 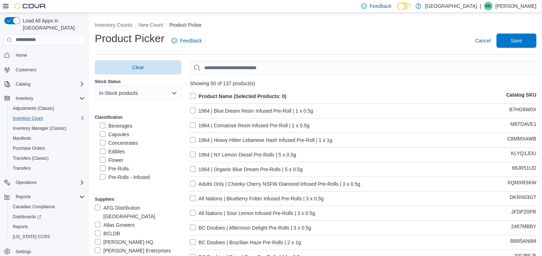 What do you see at coordinates (315, 26) in the screenshot?
I see `nav: An example of EuiBreadcrumbs` at bounding box center [315, 26].